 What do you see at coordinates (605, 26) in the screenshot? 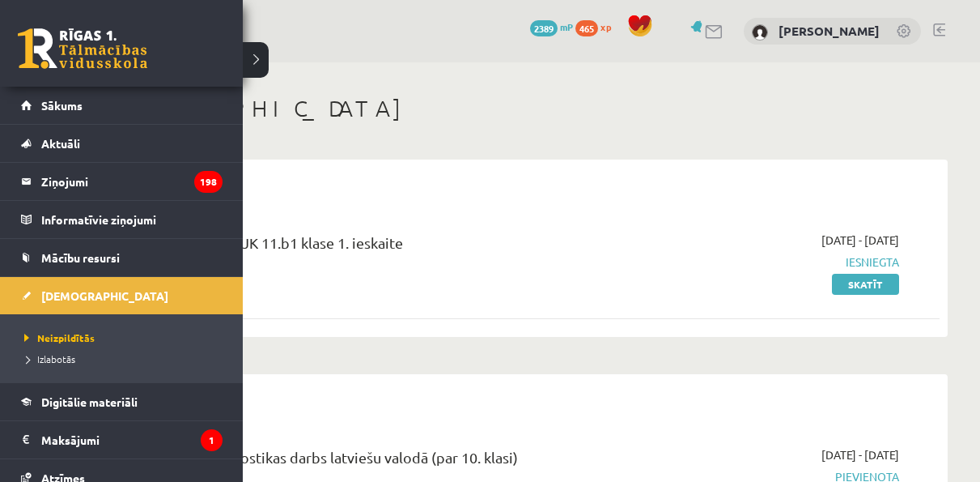
I see `span: xp` at bounding box center [605, 26].